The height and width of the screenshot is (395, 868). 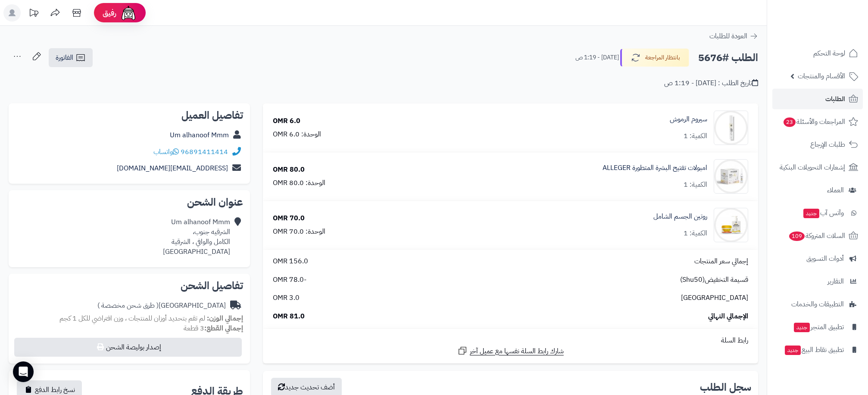 What do you see at coordinates (790, 122) in the screenshot?
I see `span: 23` at bounding box center [790, 122].